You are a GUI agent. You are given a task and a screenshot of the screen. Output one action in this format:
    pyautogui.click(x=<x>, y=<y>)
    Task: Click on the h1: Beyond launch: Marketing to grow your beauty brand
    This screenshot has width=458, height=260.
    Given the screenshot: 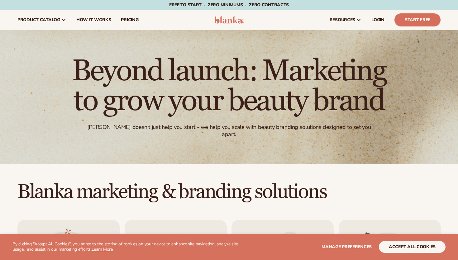 What is the action you would take?
    pyautogui.click(x=229, y=86)
    